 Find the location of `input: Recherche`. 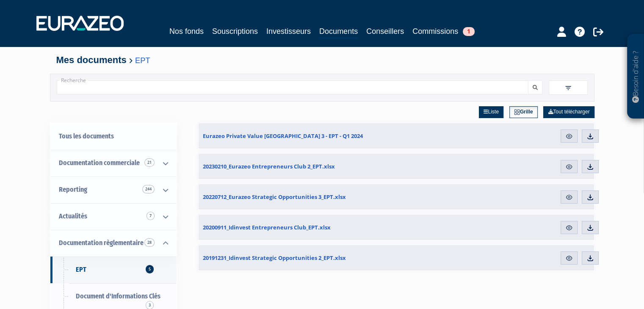

input: Recherche is located at coordinates (293, 87).